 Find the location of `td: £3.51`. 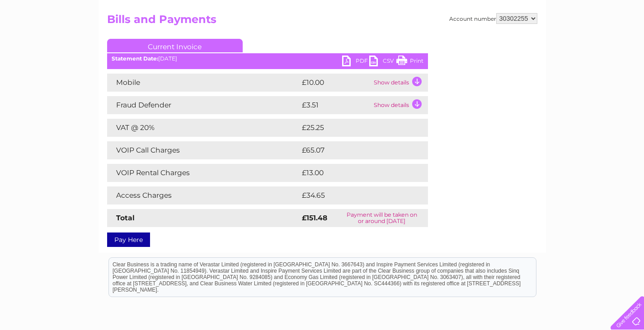

td: £3.51 is located at coordinates (335, 105).